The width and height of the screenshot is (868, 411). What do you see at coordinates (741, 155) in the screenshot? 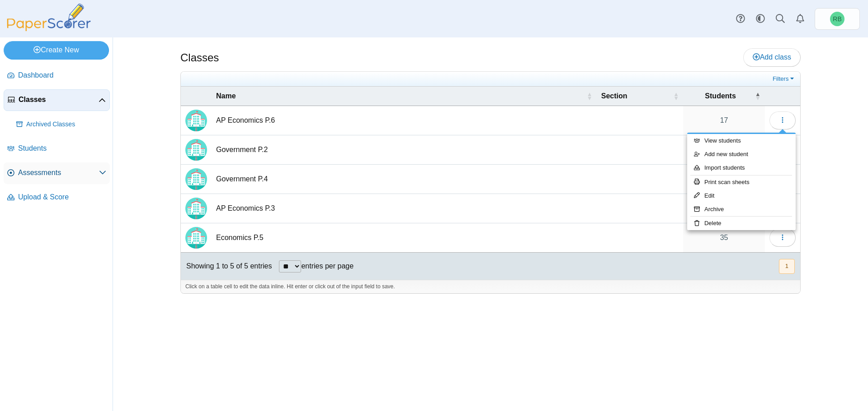
I see `a: Add new student` at bounding box center [741, 155].